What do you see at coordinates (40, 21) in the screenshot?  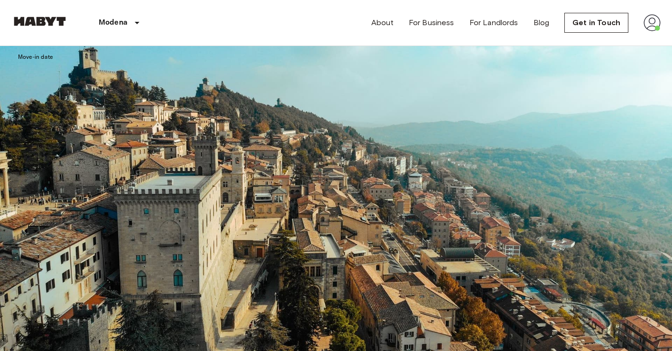 I see `img: Habyt` at bounding box center [40, 21].